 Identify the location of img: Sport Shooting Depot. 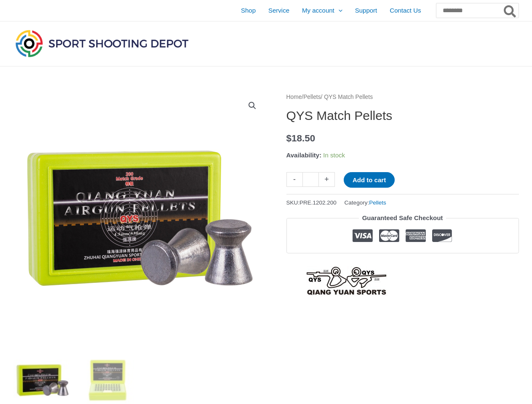
(102, 44).